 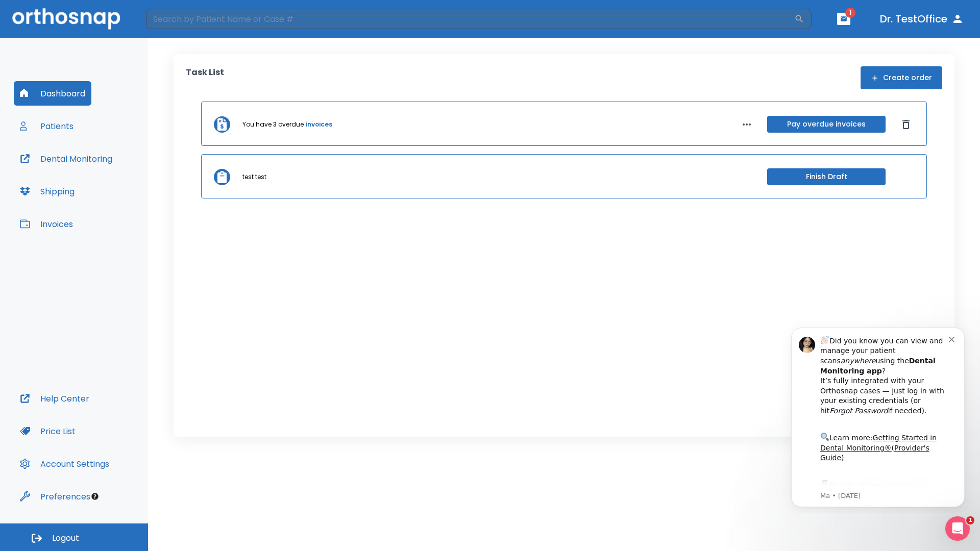 I want to click on div: Learn more: ​, so click(x=109, y=133).